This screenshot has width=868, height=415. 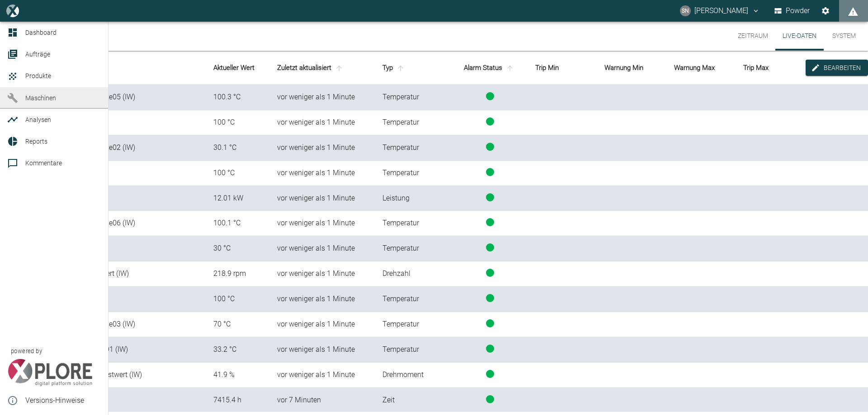 I want to click on td: Reg02_Pc_Sollwert (IW), so click(x=115, y=249).